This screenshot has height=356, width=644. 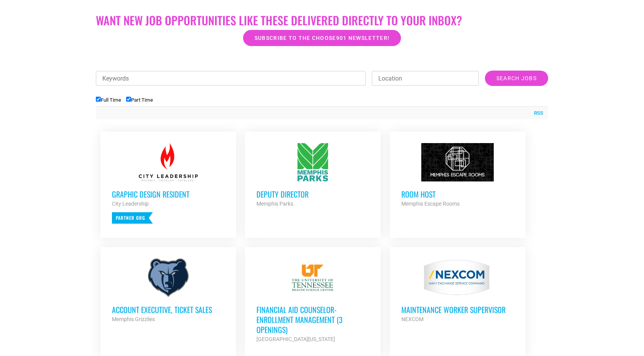 I want to click on a: Deputy Director Memphis Parks, so click(x=313, y=176).